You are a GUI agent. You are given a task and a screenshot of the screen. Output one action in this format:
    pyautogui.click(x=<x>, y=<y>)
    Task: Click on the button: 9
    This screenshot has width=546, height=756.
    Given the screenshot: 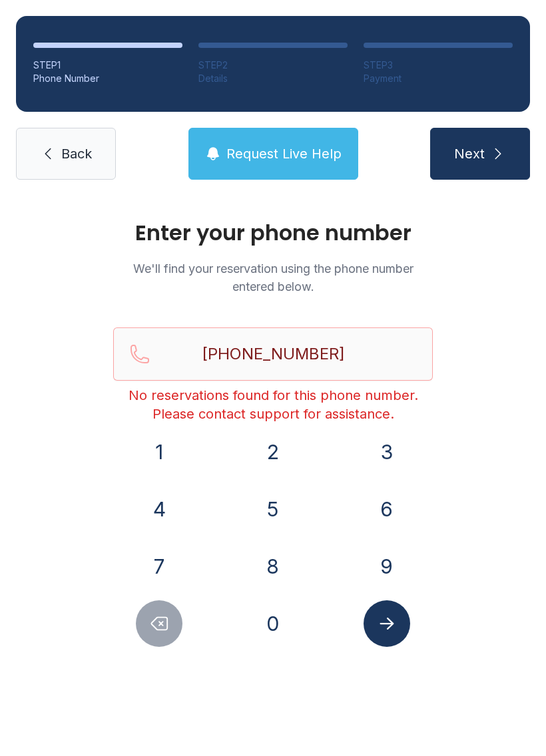 What is the action you would take?
    pyautogui.click(x=387, y=566)
    